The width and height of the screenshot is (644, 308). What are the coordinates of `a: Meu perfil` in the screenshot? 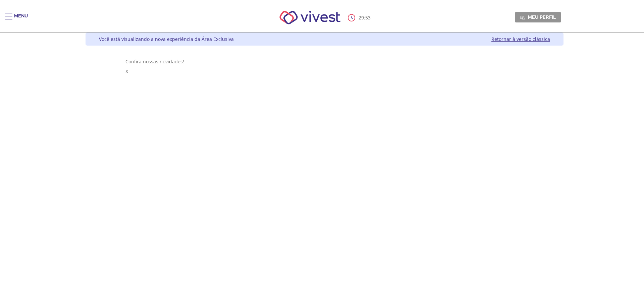 It's located at (538, 17).